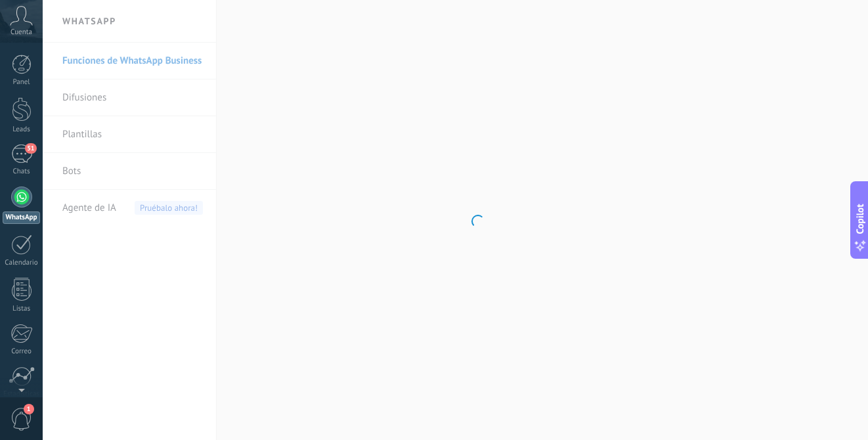  I want to click on span: Copilot, so click(859, 220).